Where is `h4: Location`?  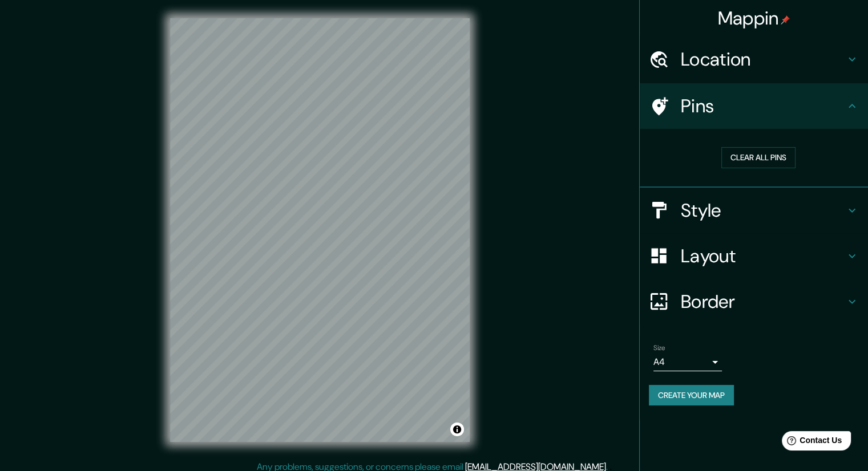
h4: Location is located at coordinates (763, 59).